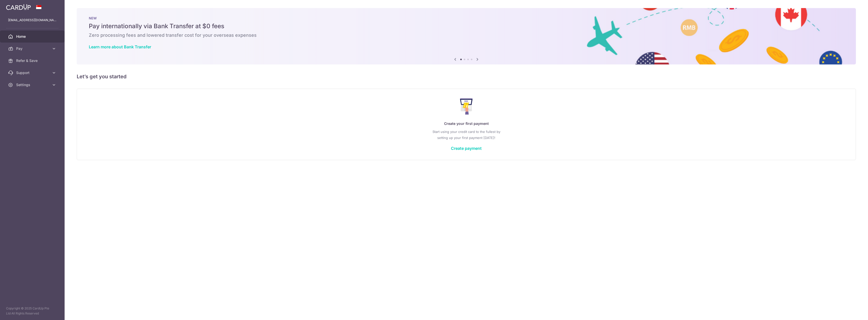  What do you see at coordinates (120, 47) in the screenshot?
I see `a: Learn more about Bank Transfer` at bounding box center [120, 47].